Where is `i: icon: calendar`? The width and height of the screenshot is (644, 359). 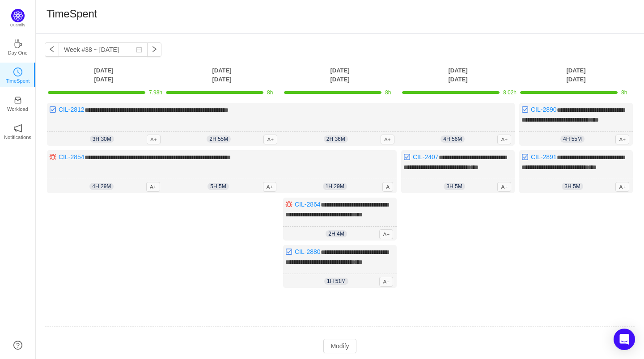 i: icon: calendar is located at coordinates (139, 50).